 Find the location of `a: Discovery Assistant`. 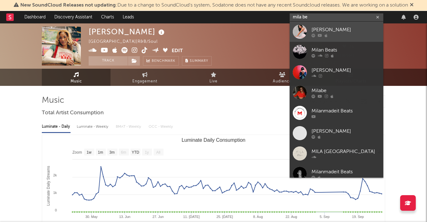

a: Discovery Assistant is located at coordinates (73, 17).